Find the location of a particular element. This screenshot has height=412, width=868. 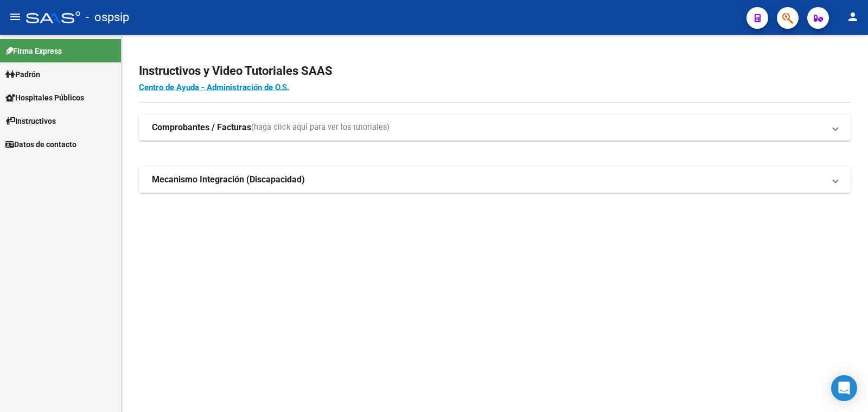

mat-expansion-panel-header: Comprobantes / Facturas(haga click aquí para ver los tutoriales) is located at coordinates (495, 128).